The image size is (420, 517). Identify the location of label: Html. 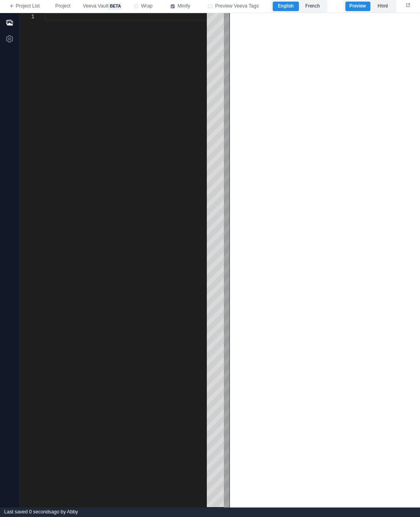
(382, 6).